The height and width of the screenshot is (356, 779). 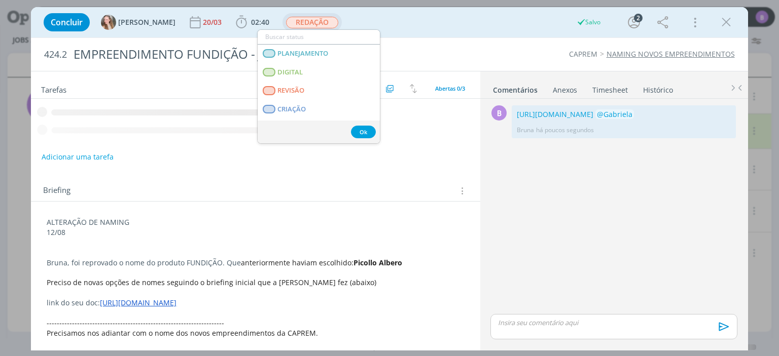 I want to click on a: Comentários, so click(x=515, y=88).